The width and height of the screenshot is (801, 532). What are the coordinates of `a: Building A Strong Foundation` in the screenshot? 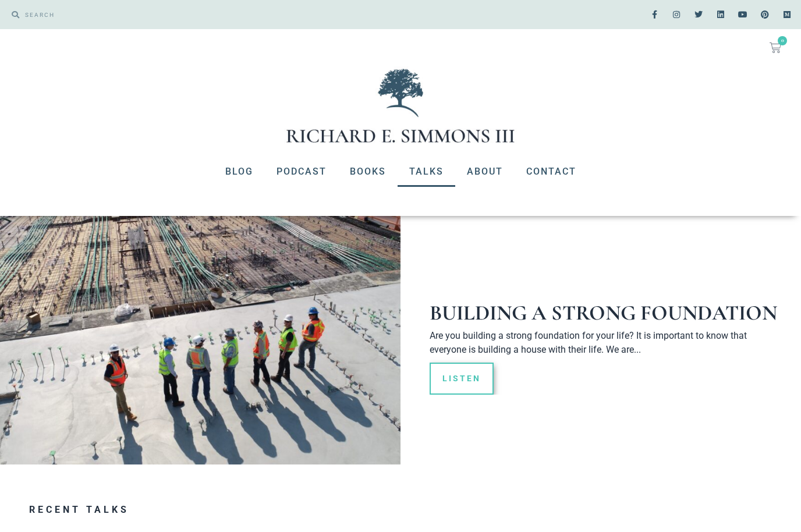 It's located at (603, 312).